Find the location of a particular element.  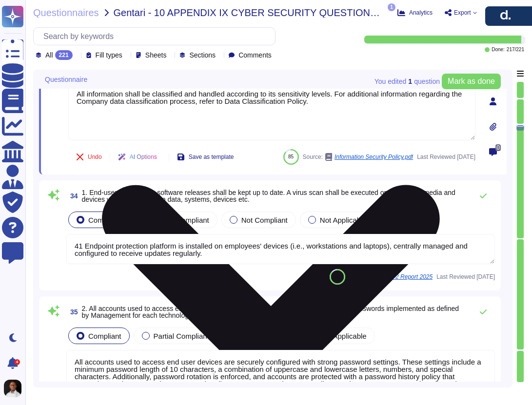

span: 35 is located at coordinates (72, 312).